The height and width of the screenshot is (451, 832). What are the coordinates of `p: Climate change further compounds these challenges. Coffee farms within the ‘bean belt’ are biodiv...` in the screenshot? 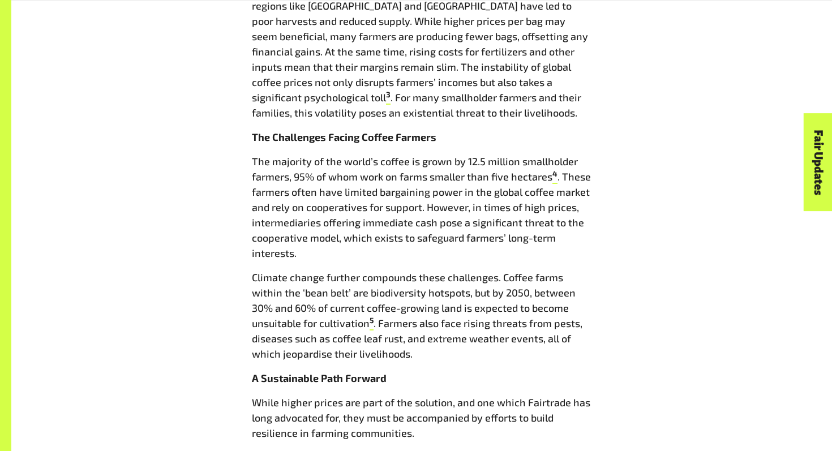 It's located at (422, 316).